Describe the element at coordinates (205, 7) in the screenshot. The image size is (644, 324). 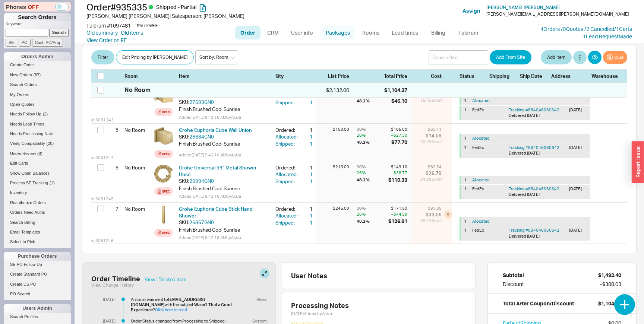
I see `h1: Order # 935335` at that location.